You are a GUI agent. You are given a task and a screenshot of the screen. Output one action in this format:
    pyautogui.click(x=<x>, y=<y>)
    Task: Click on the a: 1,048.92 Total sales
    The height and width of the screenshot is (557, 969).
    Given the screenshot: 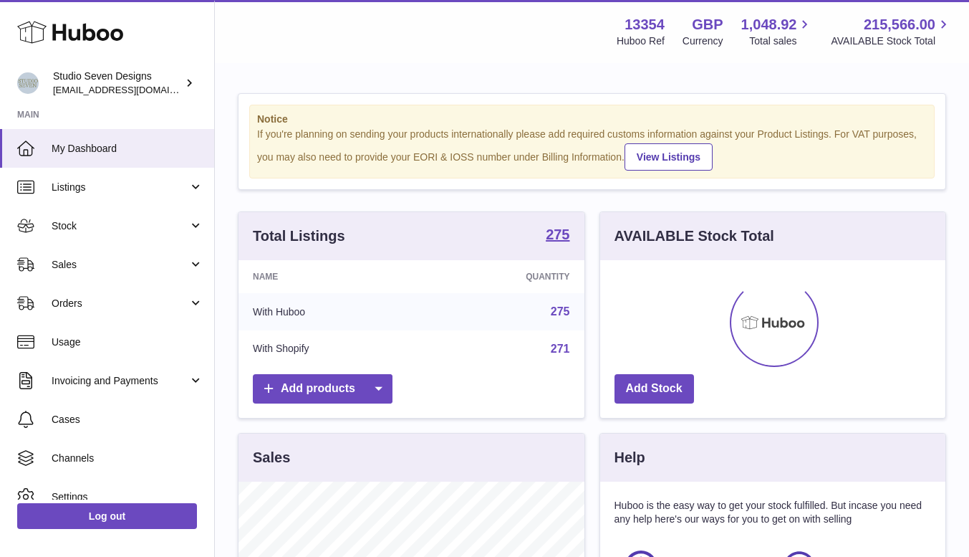 What is the action you would take?
    pyautogui.click(x=777, y=32)
    